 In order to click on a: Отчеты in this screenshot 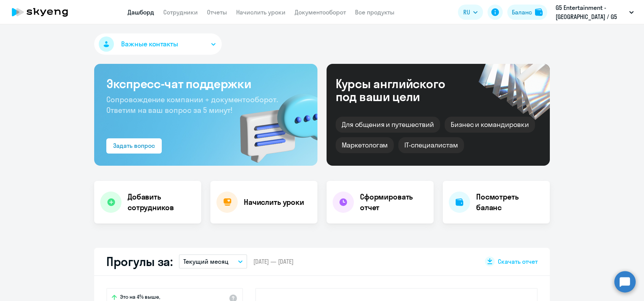, I will do `click(217, 12)`.